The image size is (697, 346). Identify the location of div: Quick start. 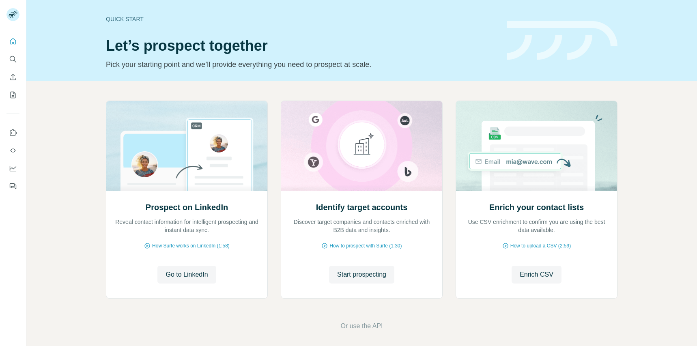
(302, 19).